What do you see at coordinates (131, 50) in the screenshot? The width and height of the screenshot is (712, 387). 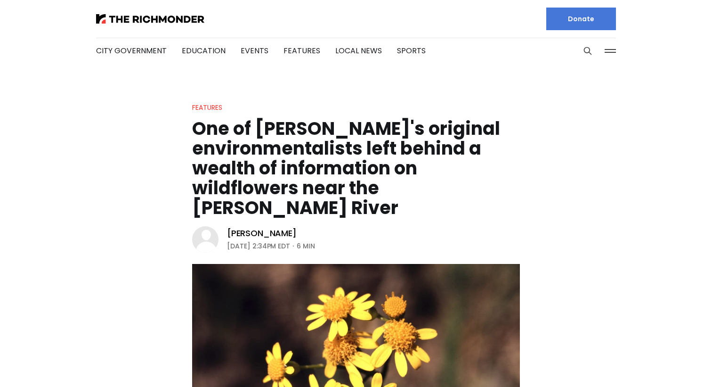 I see `a: City Government` at bounding box center [131, 50].